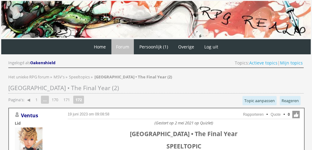  Describe the element at coordinates (276, 114) in the screenshot. I see `a: Quote` at that location.